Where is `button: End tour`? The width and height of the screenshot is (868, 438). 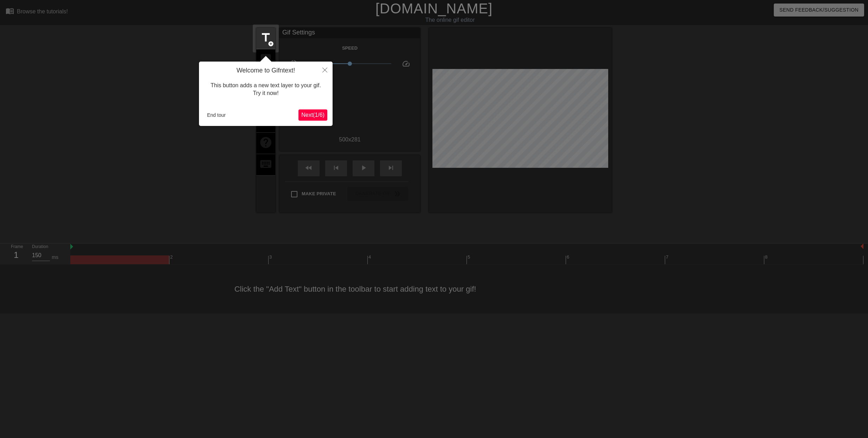 button: End tour is located at coordinates (216, 115).